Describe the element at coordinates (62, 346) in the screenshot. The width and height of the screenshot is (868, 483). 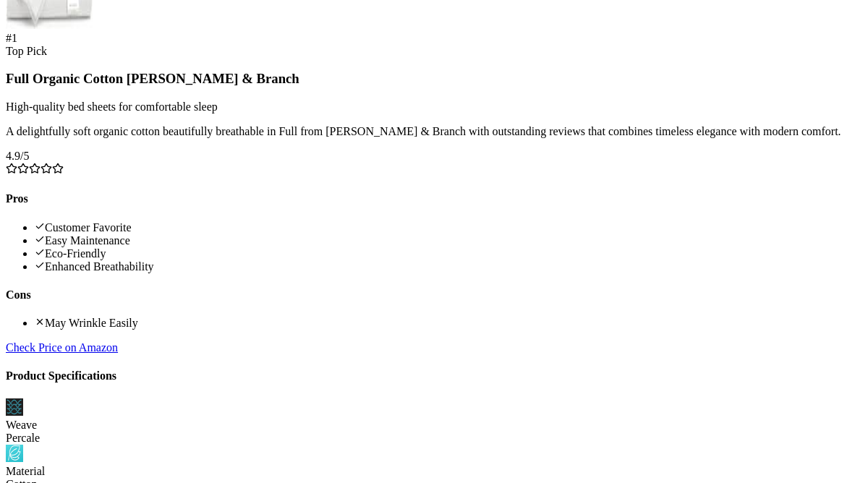
I see `a: Check Price on Amazon` at that location.